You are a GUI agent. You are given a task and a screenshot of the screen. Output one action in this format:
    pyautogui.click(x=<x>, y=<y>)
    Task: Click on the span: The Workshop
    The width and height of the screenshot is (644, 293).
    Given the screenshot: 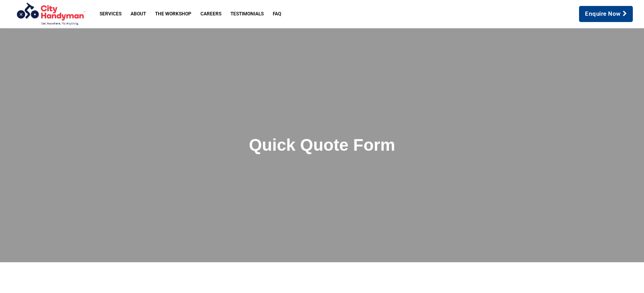 What is the action you would take?
    pyautogui.click(x=173, y=14)
    